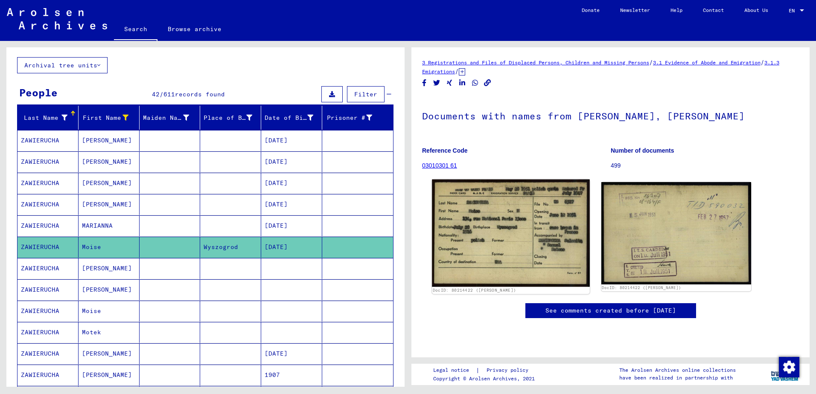  What do you see at coordinates (676, 233) in the screenshot?
I see `img: 002.jpg` at bounding box center [676, 233].